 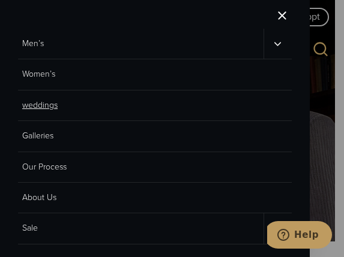 What do you see at coordinates (155, 74) in the screenshot?
I see `a: Women’s` at bounding box center [155, 74].